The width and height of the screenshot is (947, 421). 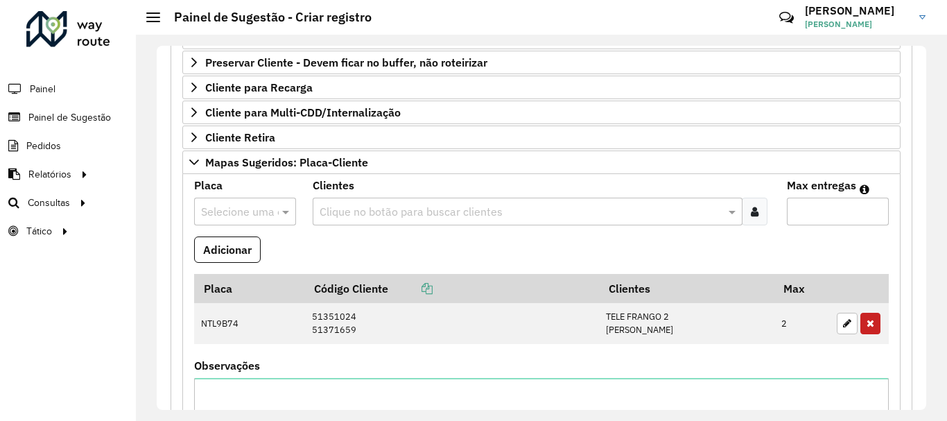 What do you see at coordinates (451, 288) in the screenshot?
I see `th: Código Cliente` at bounding box center [451, 288].